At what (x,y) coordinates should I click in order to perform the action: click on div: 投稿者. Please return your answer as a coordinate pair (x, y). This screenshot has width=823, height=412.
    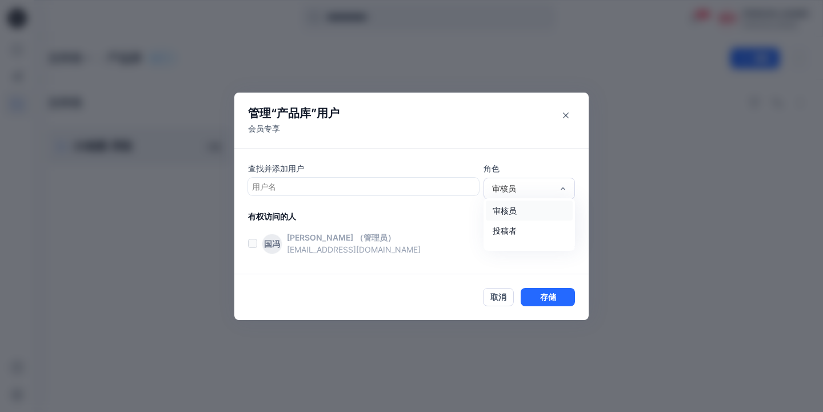
    Looking at the image, I should click on (529, 230).